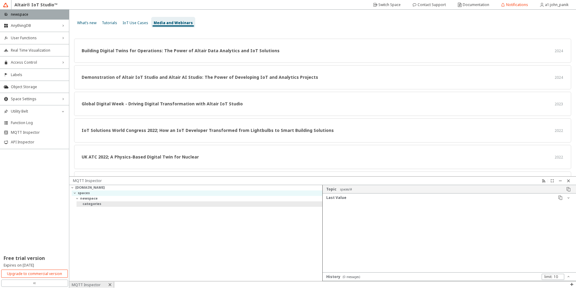  Describe the element at coordinates (34, 111) in the screenshot. I see `span: Utility Belt` at that location.